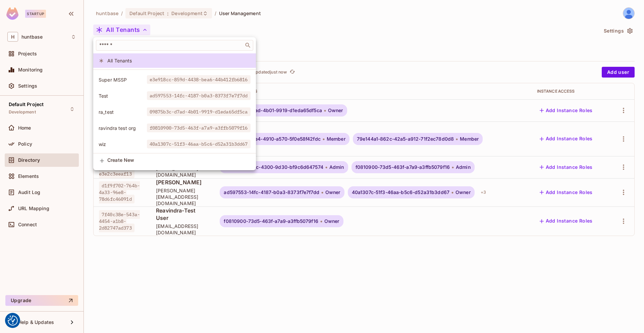 Image resolution: width=644 pixels, height=333 pixels. Describe the element at coordinates (174, 112) in the screenshot. I see `div: Show only users with a role in this tenant: ra_test` at that location.